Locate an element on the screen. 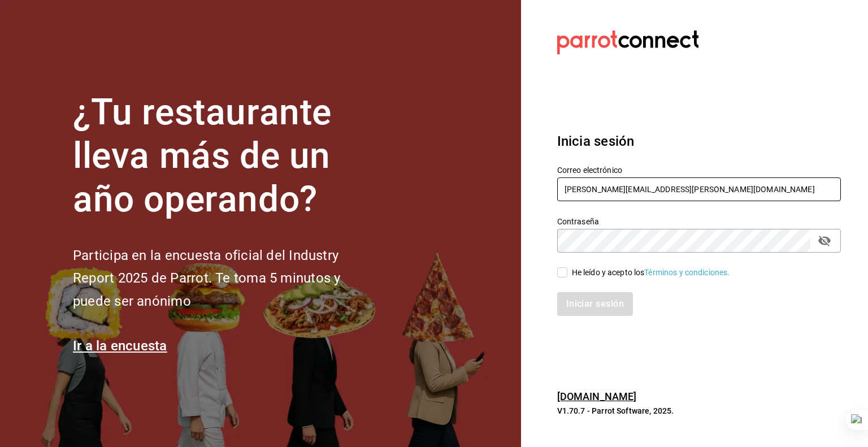 The image size is (868, 447). label: Contraseña is located at coordinates (699, 221).